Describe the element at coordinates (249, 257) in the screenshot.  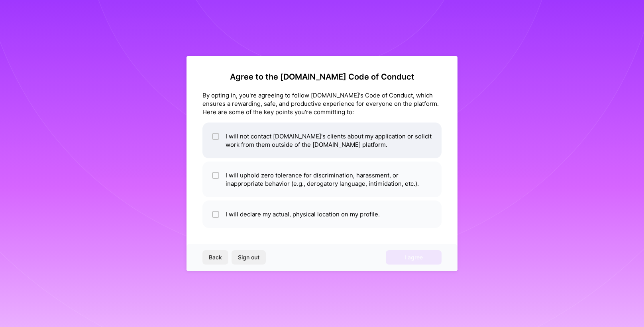
I see `span: Sign out` at that location.